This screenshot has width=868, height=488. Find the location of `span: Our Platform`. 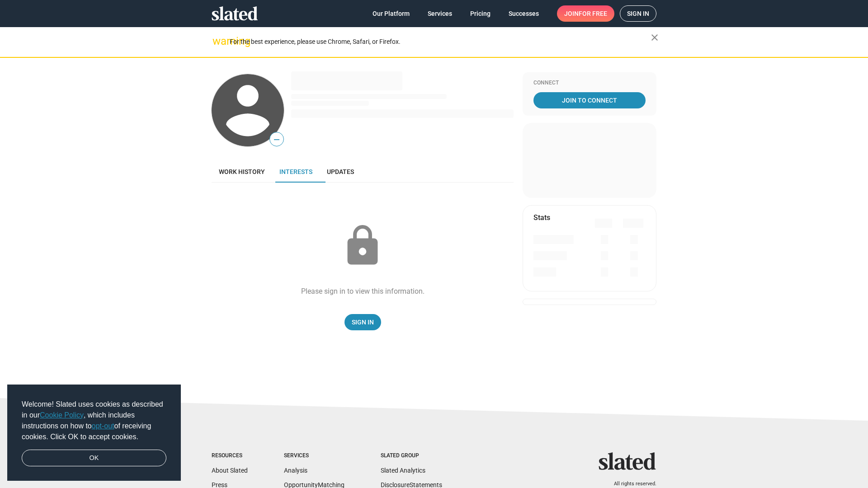

span: Our Platform is located at coordinates (391, 14).